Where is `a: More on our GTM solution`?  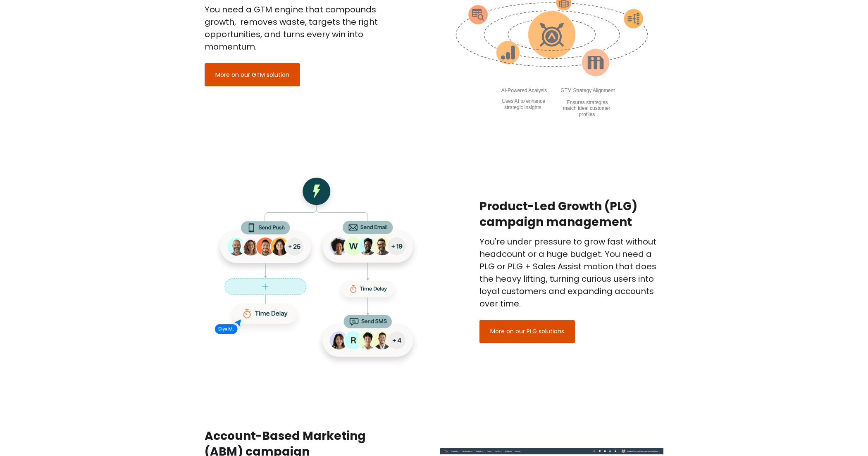 a: More on our GTM solution is located at coordinates (252, 74).